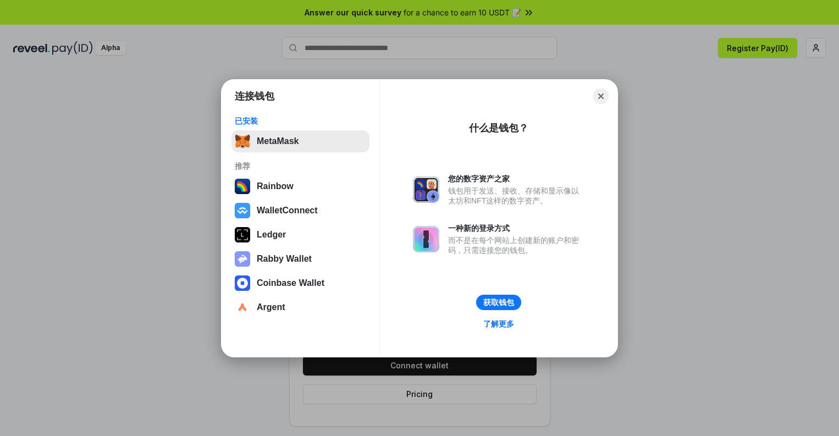  What do you see at coordinates (287, 211) in the screenshot?
I see `div: WalletConnect` at bounding box center [287, 211].